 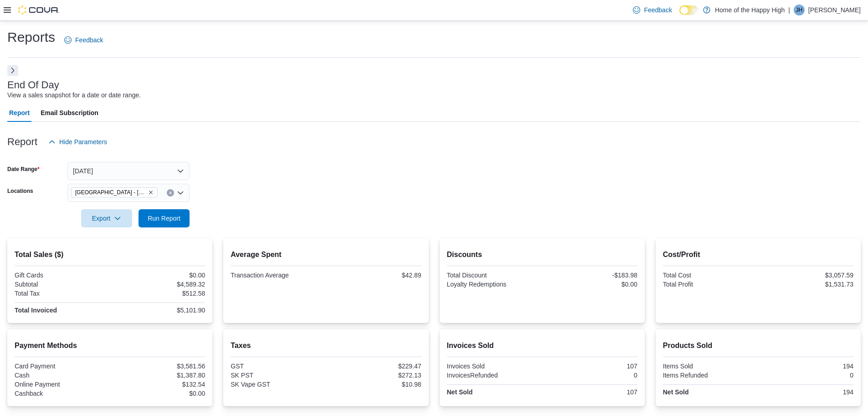 What do you see at coordinates (164, 218) in the screenshot?
I see `span: Run Report` at bounding box center [164, 218].